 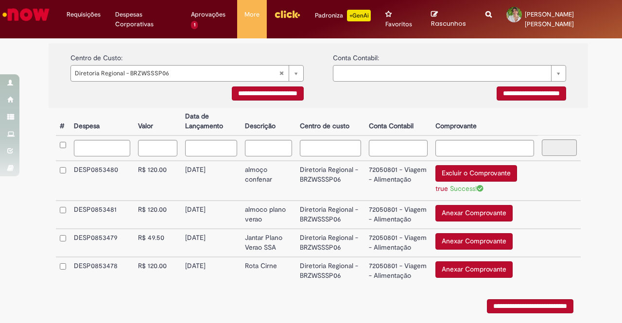 What do you see at coordinates (398, 121) in the screenshot?
I see `th: Conta Contabil` at bounding box center [398, 121].